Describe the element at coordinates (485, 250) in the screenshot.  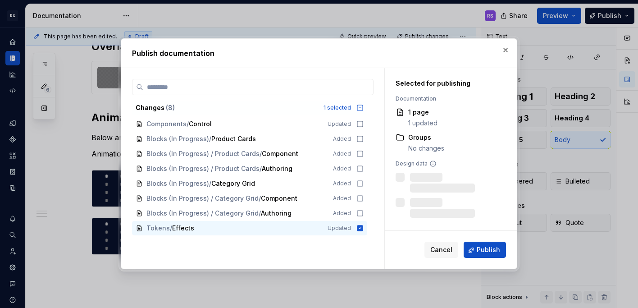
I see `button: Publish` at that location.